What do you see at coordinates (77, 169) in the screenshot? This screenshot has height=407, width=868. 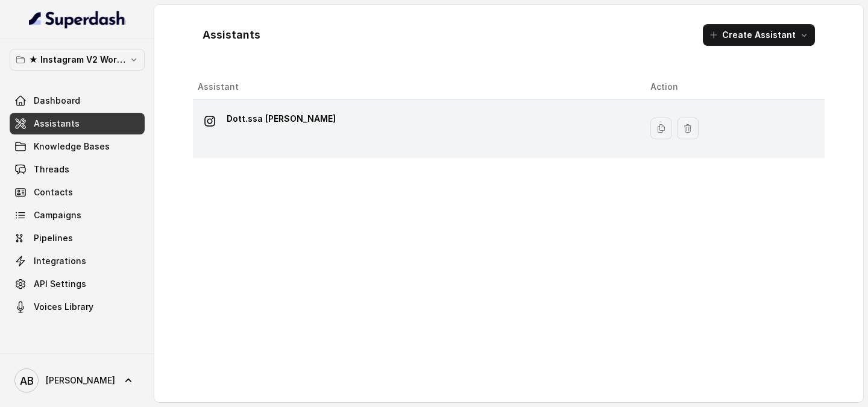 I see `a: Threads` at bounding box center [77, 169].